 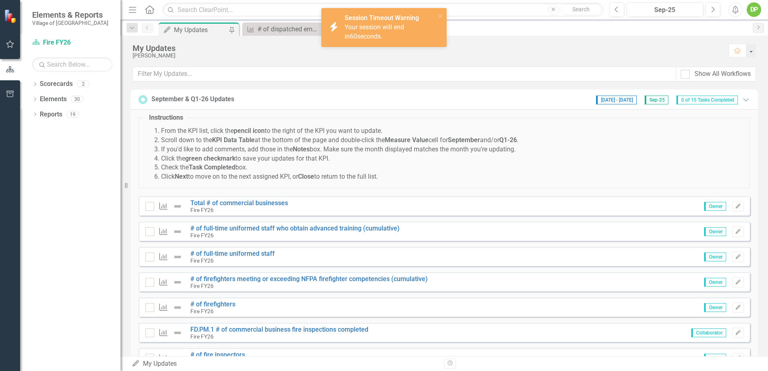 I want to click on div: DP, so click(x=754, y=10).